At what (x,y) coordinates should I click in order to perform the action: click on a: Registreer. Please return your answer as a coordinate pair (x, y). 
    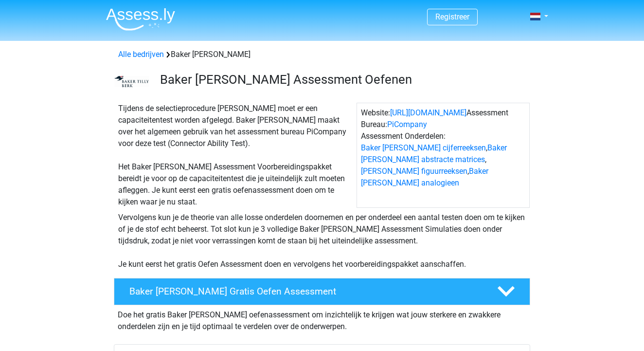
    Looking at the image, I should click on (452, 17).